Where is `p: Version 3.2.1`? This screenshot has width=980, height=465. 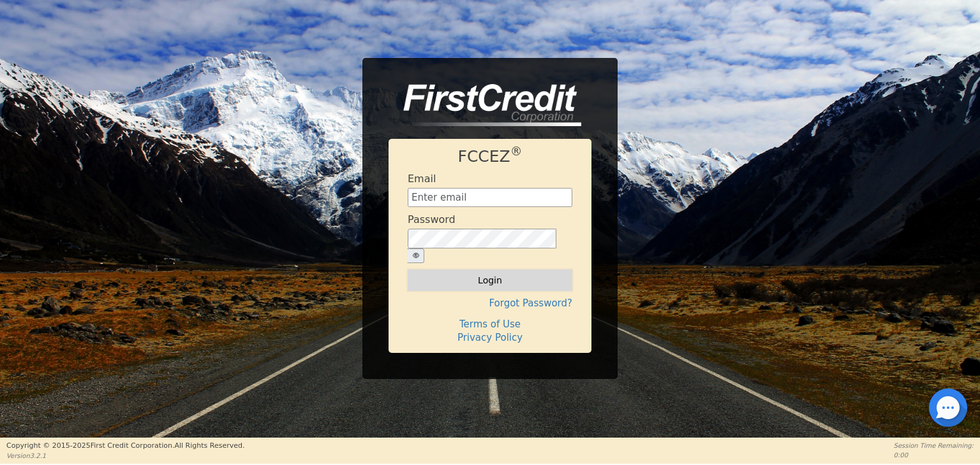 p: Version 3.2.1 is located at coordinates (125, 456).